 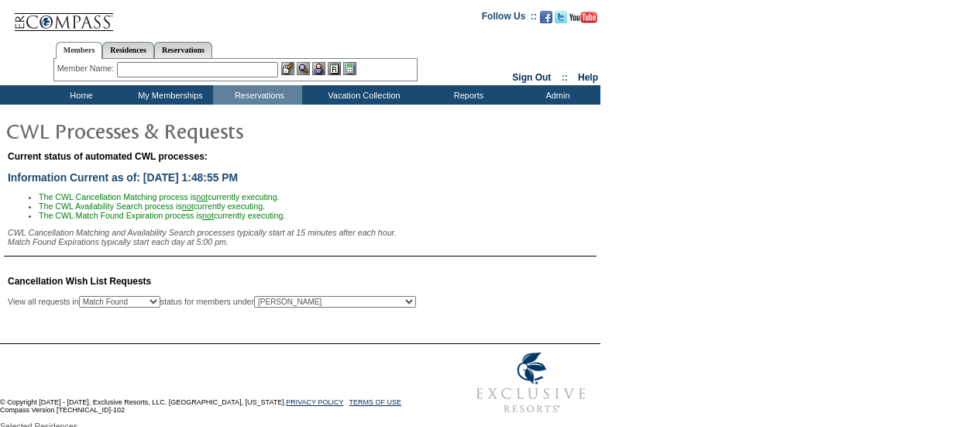 I want to click on img: Become our fan on Facebook, so click(x=546, y=17).